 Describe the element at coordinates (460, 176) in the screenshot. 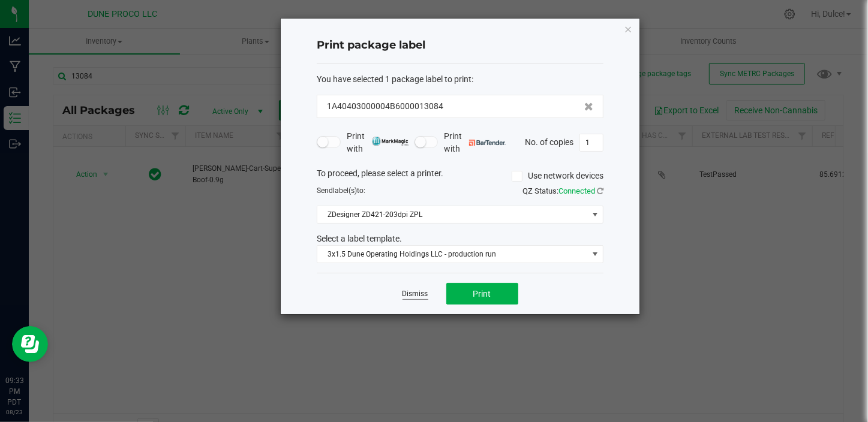

I see `div: To proceed, please select a printer.` at that location.